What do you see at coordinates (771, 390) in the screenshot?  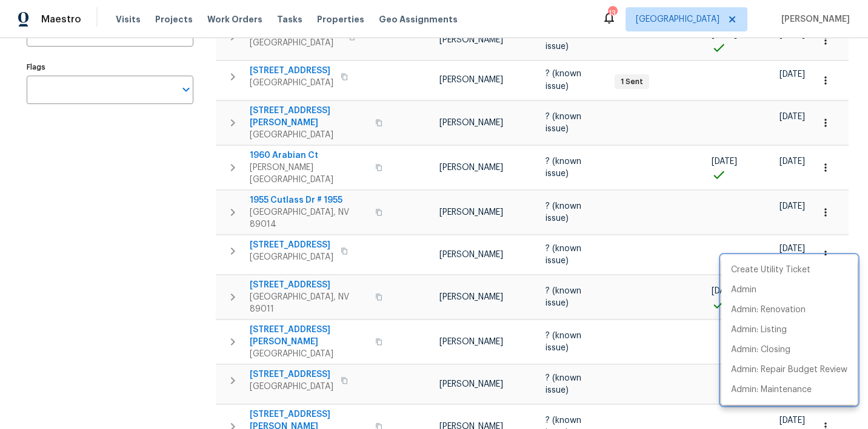 I see `p: Admin: Maintenance` at bounding box center [771, 390].